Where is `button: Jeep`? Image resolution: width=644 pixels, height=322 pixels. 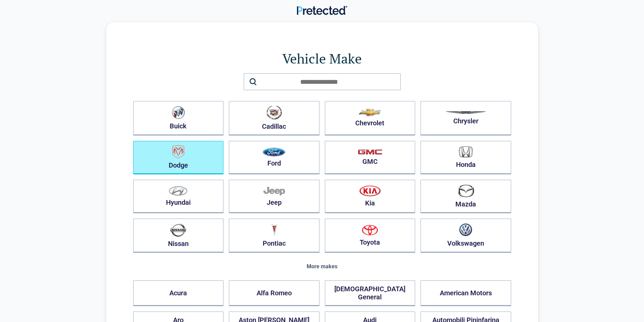 button: Jeep is located at coordinates (274, 196).